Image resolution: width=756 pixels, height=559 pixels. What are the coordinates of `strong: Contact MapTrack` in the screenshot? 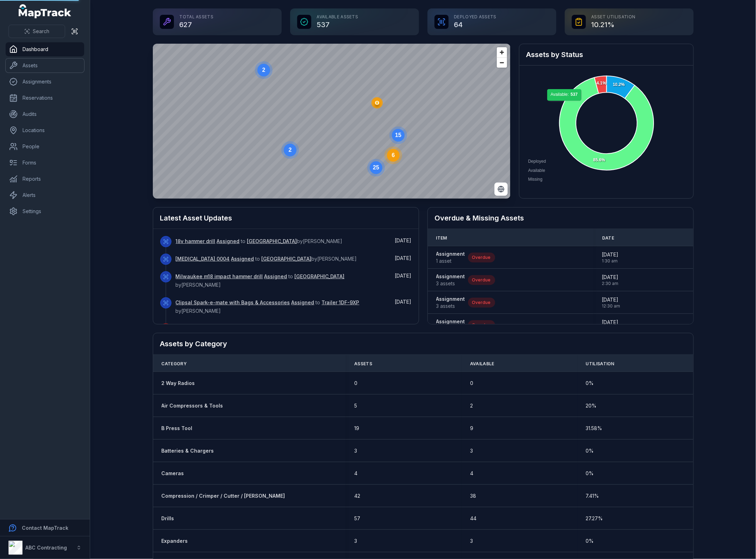 It's located at (45, 528).